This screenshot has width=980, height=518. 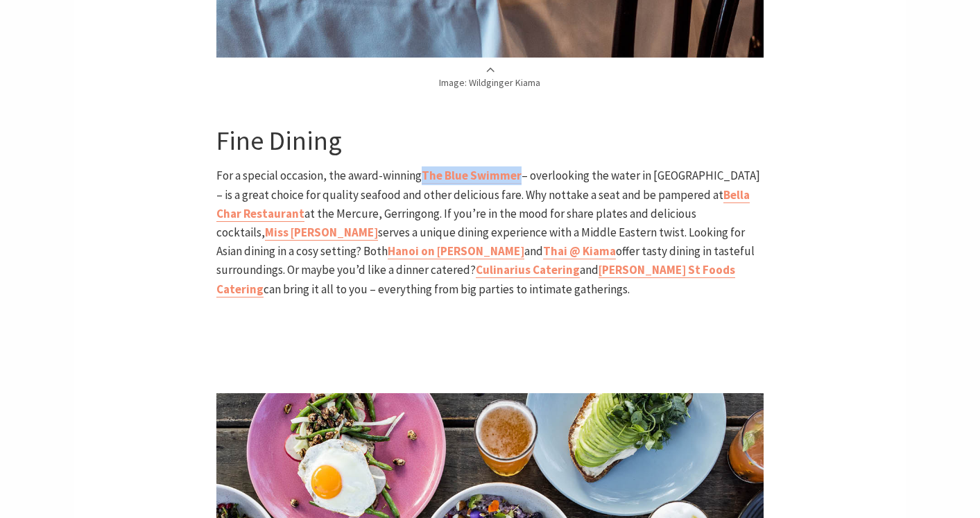 What do you see at coordinates (482, 205) in the screenshot?
I see `a: Bella Char Restaurant` at bounding box center [482, 205].